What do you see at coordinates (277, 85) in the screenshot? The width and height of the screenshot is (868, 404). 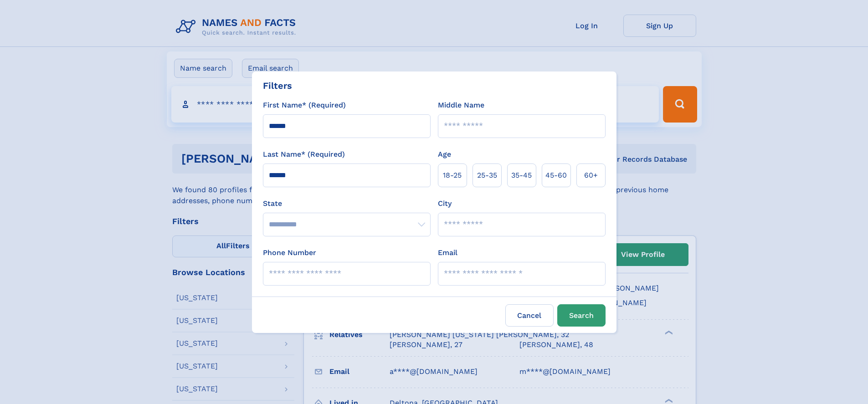 I see `div: Filters` at bounding box center [277, 85].